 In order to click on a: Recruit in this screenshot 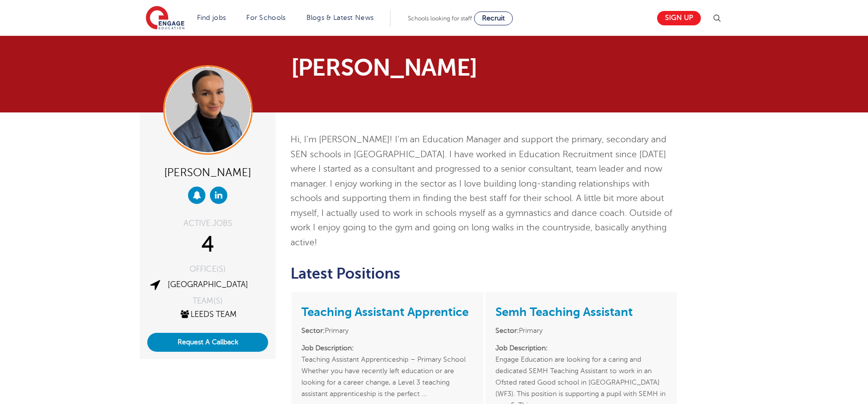, I will do `click(493, 19)`.